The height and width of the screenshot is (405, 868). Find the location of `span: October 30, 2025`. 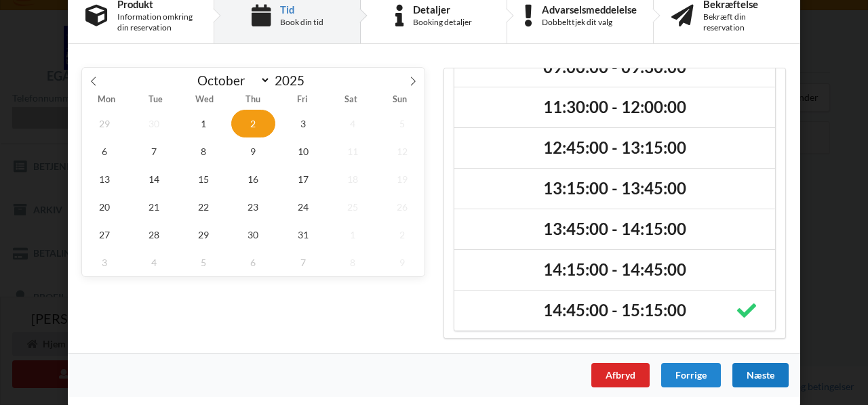

span: October 30, 2025 is located at coordinates (254, 235).